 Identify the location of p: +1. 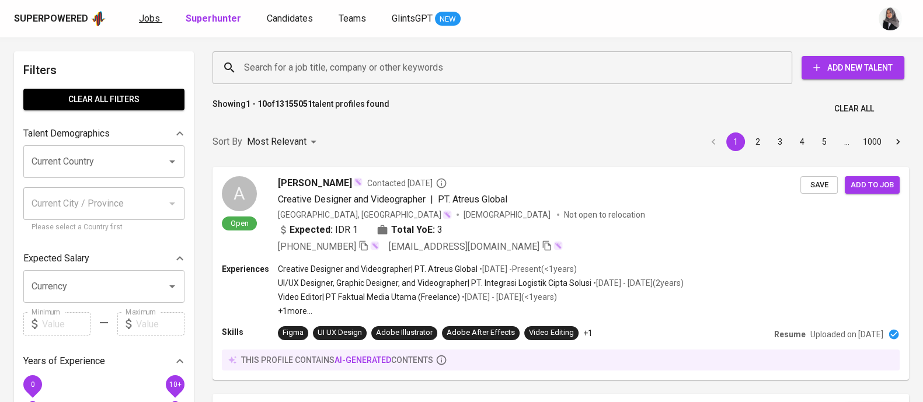
(588, 333).